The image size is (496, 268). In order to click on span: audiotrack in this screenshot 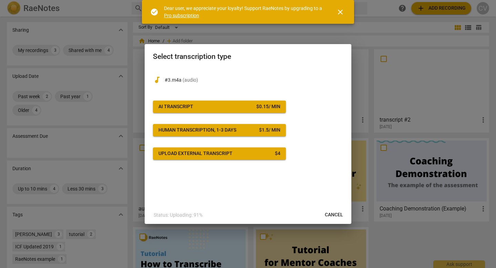, I will do `click(157, 80)`.